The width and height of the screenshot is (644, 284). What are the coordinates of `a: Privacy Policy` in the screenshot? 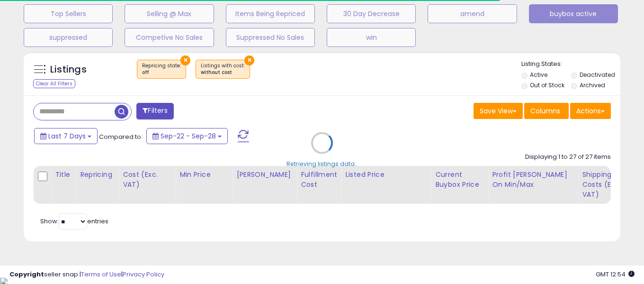 It's located at (143, 274).